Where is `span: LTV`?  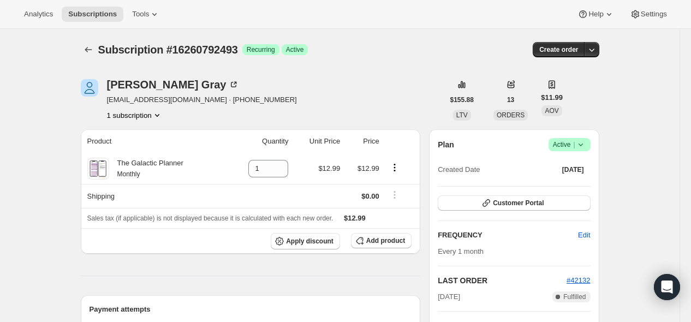
span: LTV is located at coordinates (462, 115).